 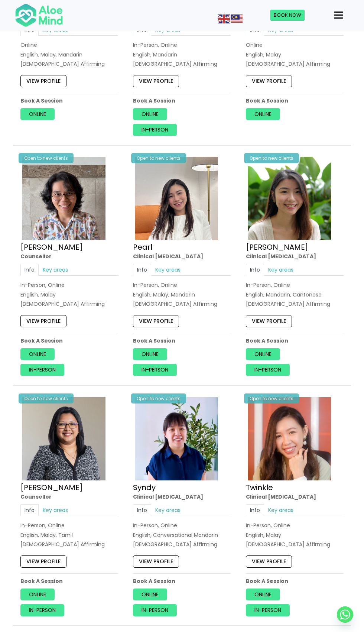 I want to click on img: Peggy Clin Psych, so click(x=289, y=198).